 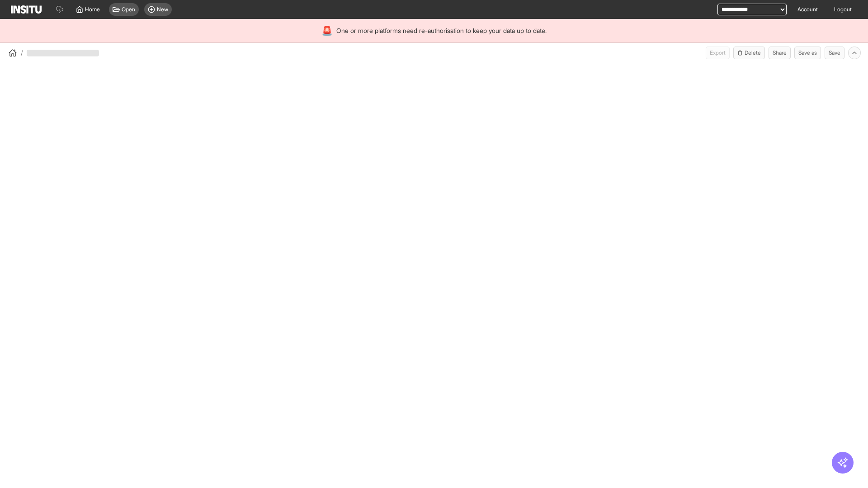 I want to click on span: Home, so click(x=92, y=9).